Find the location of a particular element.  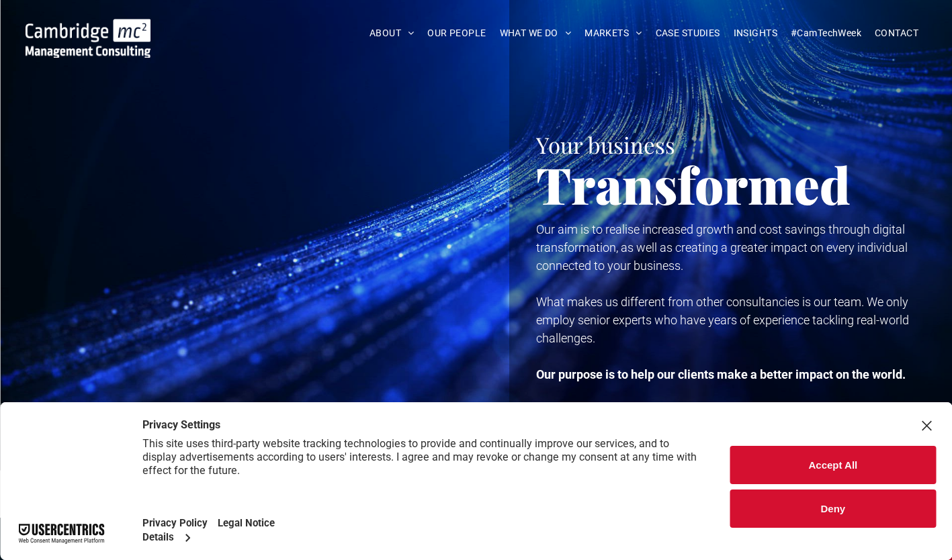

a: #CamTechWeek is located at coordinates (826, 33).